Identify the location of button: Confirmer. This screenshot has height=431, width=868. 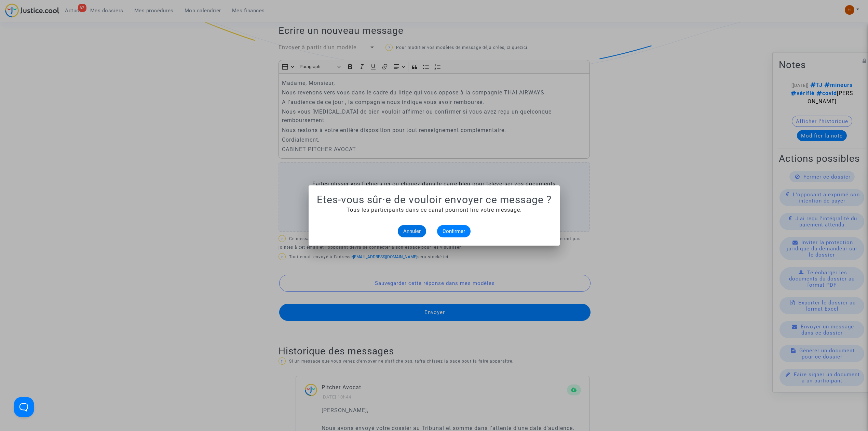
(454, 231).